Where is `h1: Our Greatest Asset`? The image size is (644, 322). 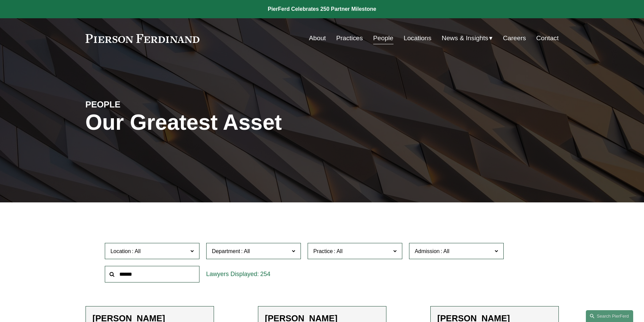 h1: Our Greatest Asset is located at coordinates (243, 122).